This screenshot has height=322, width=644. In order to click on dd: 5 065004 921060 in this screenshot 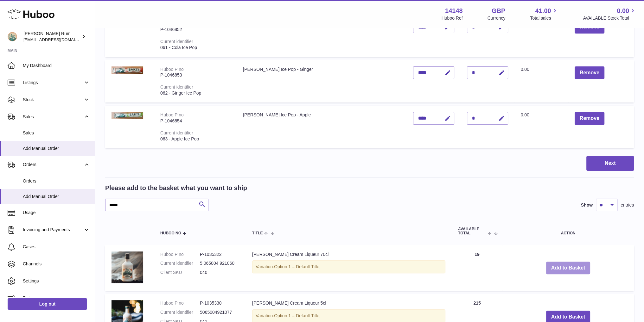, I will do `click(220, 263)`.